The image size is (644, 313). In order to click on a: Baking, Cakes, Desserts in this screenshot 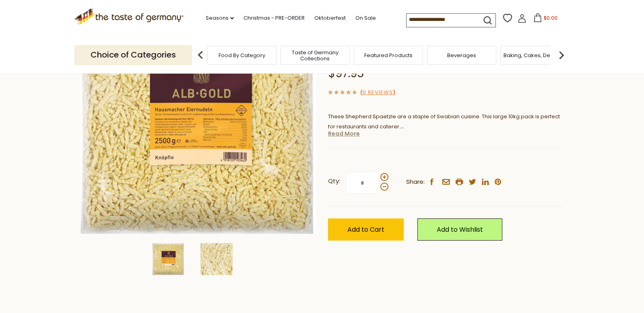, I will do `click(534, 55)`.